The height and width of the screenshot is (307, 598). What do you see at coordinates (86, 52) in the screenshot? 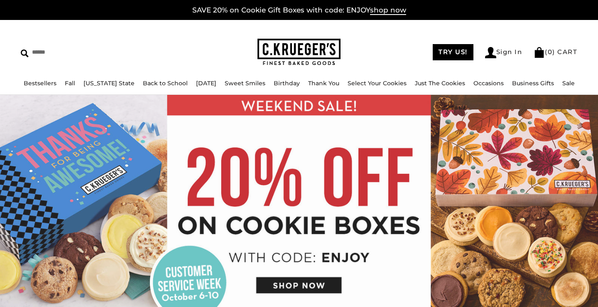
I see `input: Search` at bounding box center [86, 52].